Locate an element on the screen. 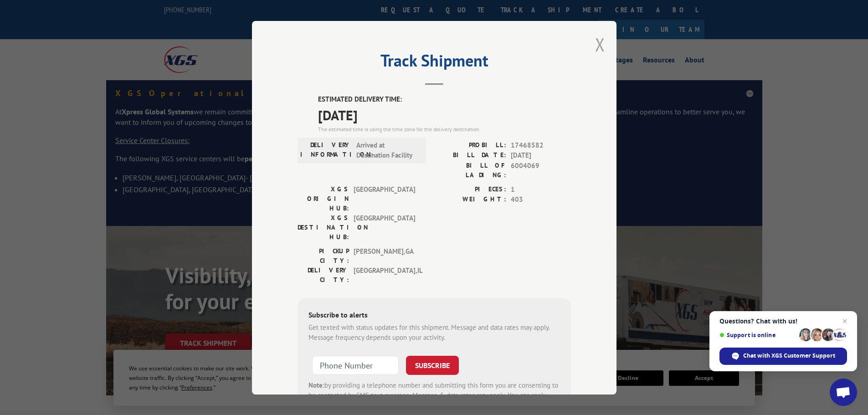  span: Questions? Chat with us! is located at coordinates (784, 321).